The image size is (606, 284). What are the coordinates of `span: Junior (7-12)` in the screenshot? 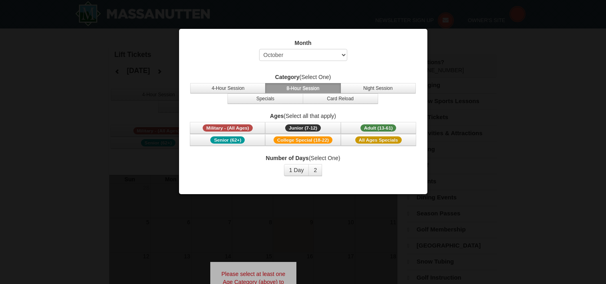 It's located at (303, 128).